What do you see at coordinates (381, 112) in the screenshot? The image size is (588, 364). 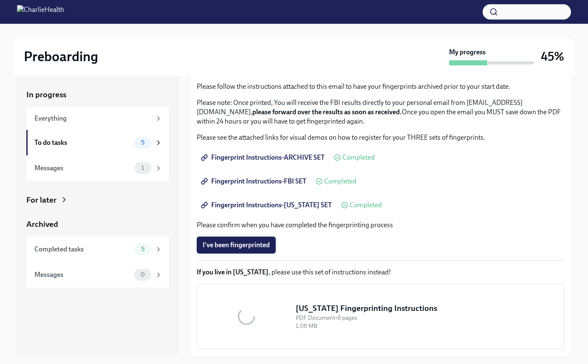 I see `p: Please note: Once printed, You will receive the FBI results directly to your personal email from ...` at bounding box center [381, 112].